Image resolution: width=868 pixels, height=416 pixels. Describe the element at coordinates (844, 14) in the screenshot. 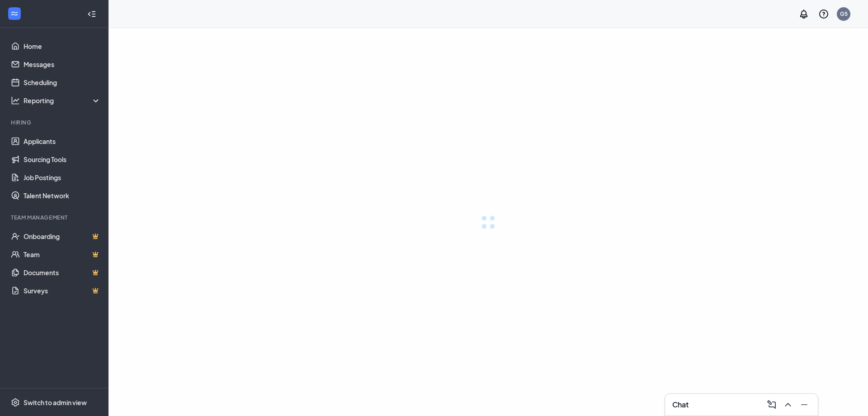

I see `div: G5` at that location.